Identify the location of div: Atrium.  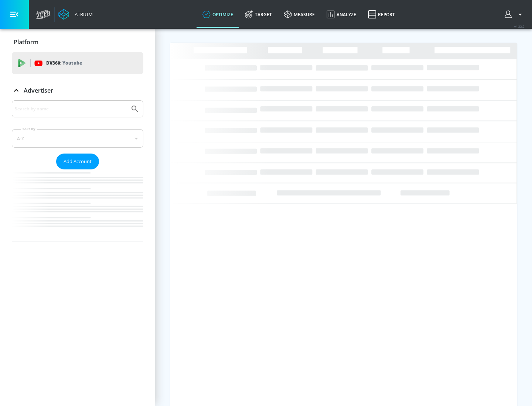
(82, 15).